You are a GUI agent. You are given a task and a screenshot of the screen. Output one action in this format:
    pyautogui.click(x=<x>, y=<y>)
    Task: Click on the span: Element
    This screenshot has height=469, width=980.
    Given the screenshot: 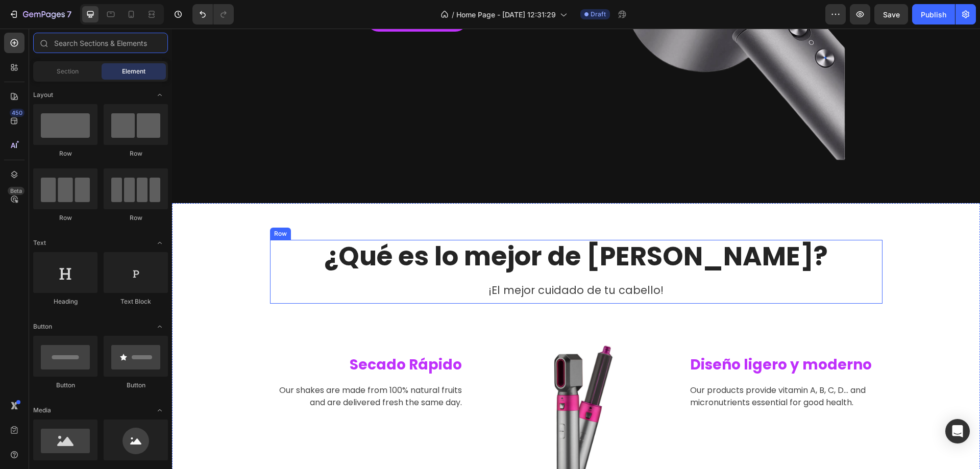 What is the action you would take?
    pyautogui.click(x=134, y=72)
    